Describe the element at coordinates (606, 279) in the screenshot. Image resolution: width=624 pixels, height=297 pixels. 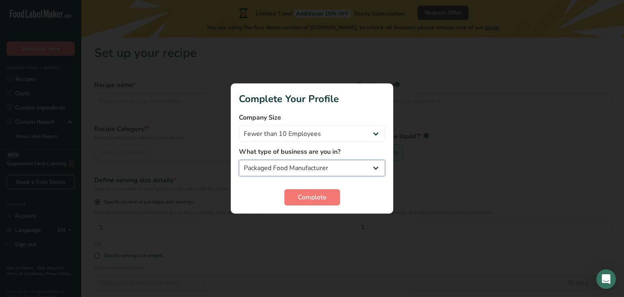
I see `div: Open Intercom Messenger` at that location.